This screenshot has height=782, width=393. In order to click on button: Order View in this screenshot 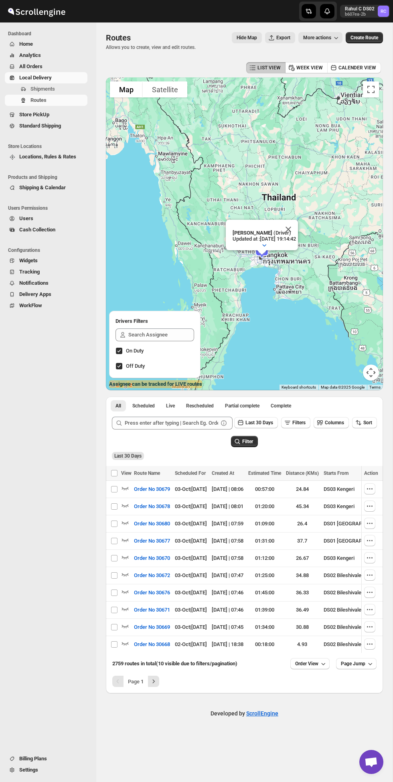, I will do `click(310, 664)`.